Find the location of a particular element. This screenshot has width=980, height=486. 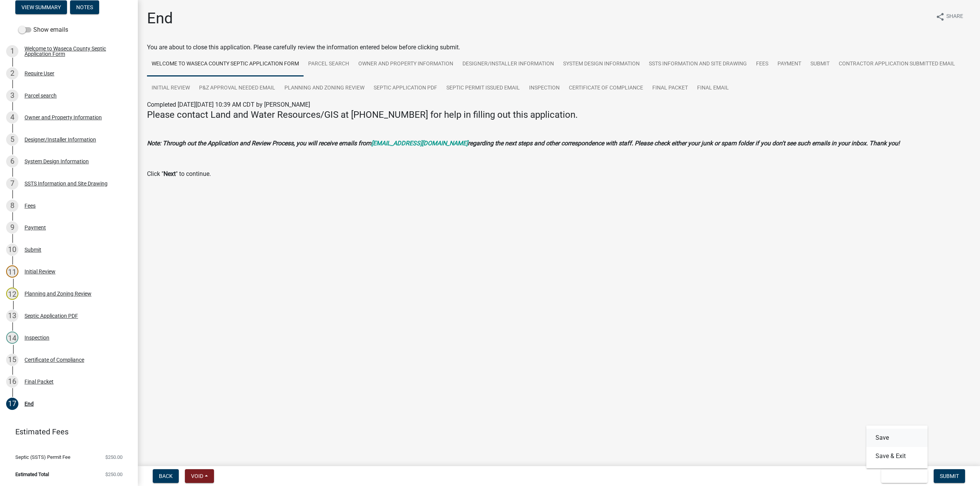

div: 2 is located at coordinates (13, 74).